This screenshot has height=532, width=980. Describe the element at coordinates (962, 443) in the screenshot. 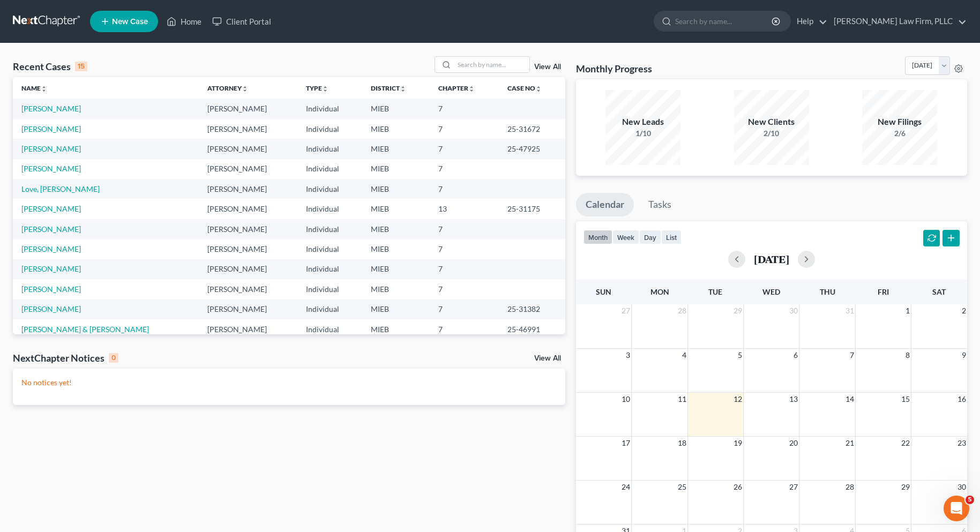

I see `span: 23` at that location.